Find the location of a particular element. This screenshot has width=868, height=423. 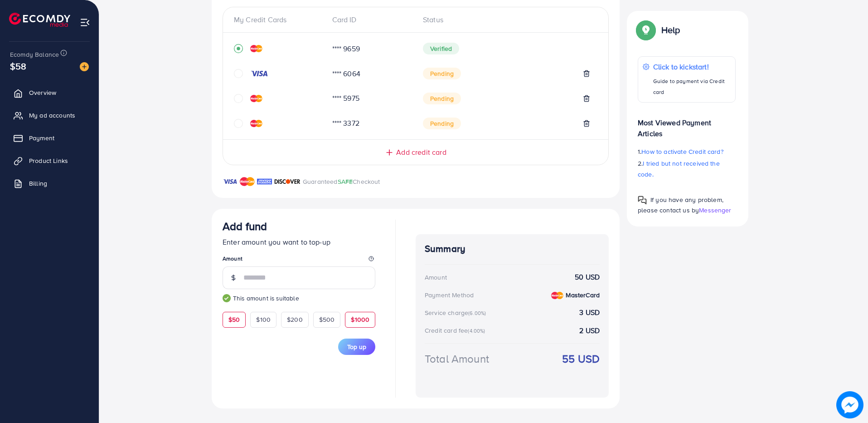

span: Product Links is located at coordinates (49, 160).